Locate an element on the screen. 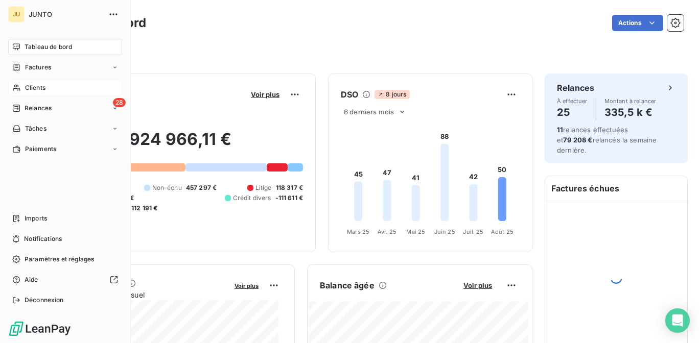 Image resolution: width=700 pixels, height=343 pixels. span: -112 191 € is located at coordinates (143, 208).